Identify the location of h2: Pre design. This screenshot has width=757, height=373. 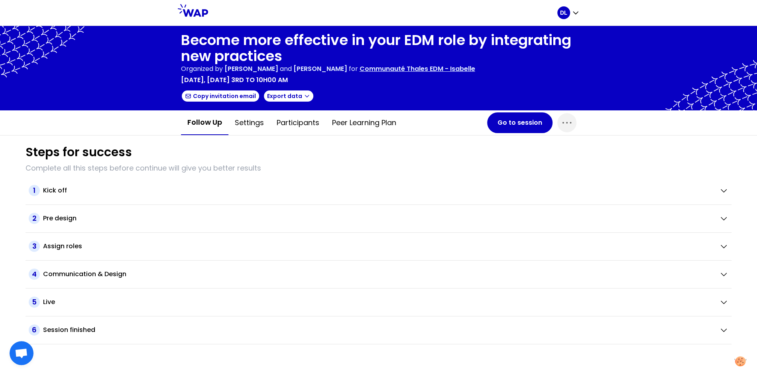
(60, 218).